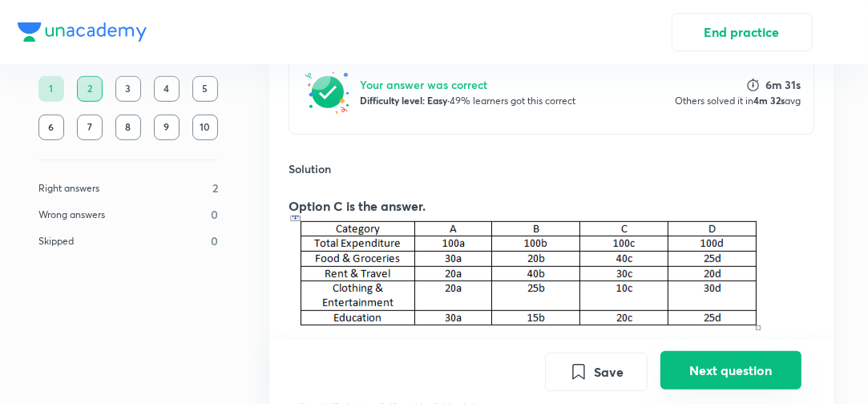 The width and height of the screenshot is (868, 404). I want to click on img: stopwatch icon, so click(752, 85).